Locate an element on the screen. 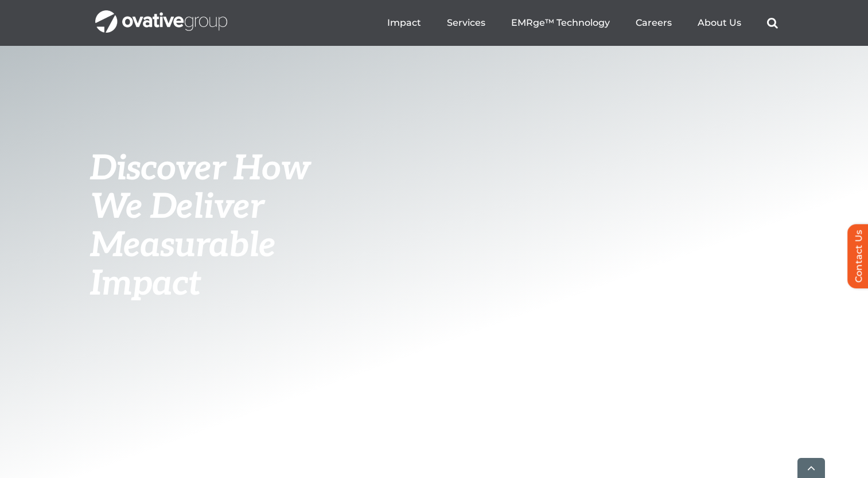  a: Careers is located at coordinates (653, 23).